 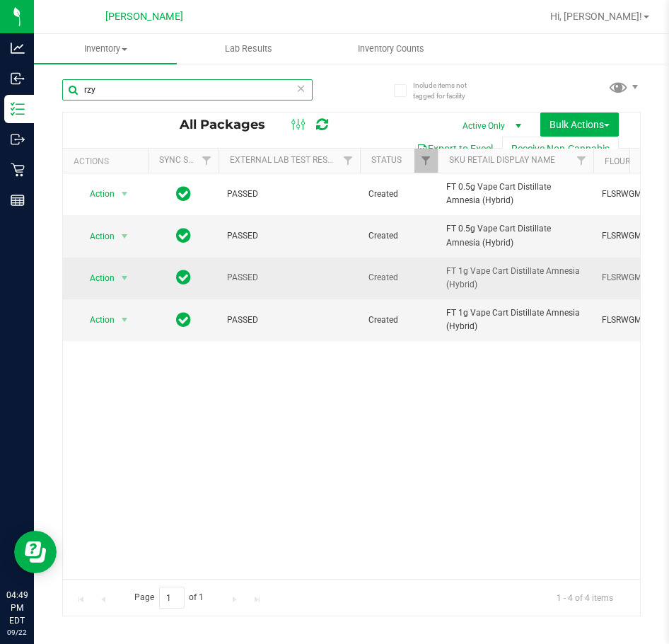 What do you see at coordinates (285, 160) in the screenshot?
I see `a: External Lab Test Result` at bounding box center [285, 160].